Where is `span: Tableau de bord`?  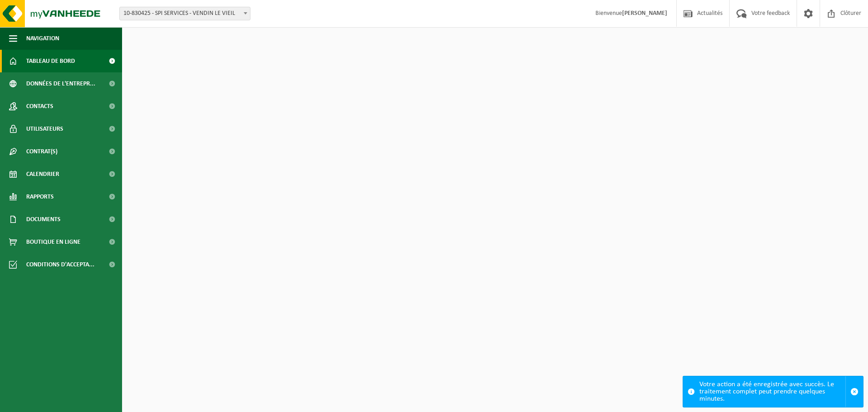
span: Tableau de bord is located at coordinates (50, 61).